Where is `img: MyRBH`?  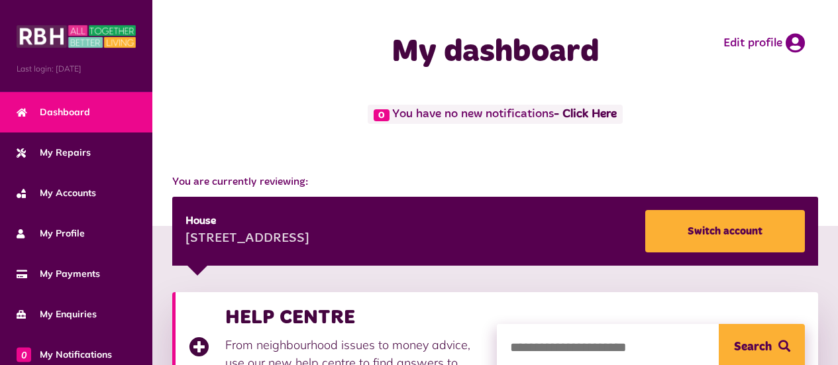
img: MyRBH is located at coordinates (76, 36).